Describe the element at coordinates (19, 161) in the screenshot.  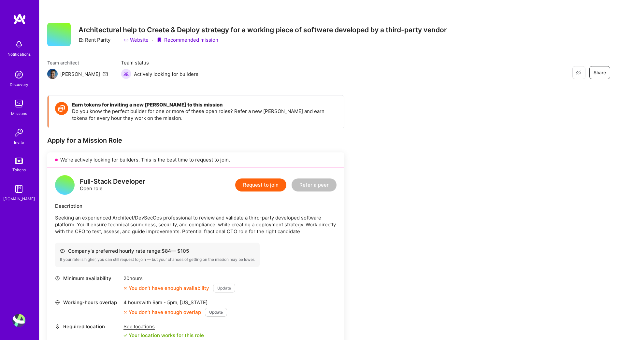
I see `img: tokens` at that location.